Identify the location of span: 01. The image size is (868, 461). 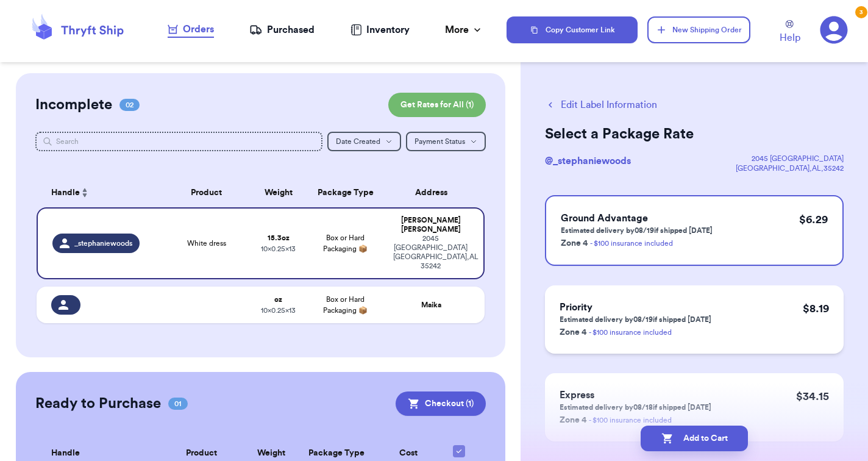
(178, 404).